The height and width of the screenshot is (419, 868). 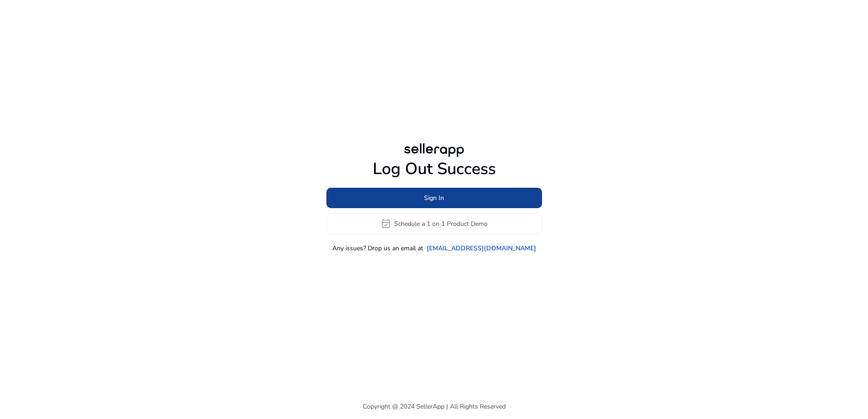 I want to click on h1: Log Out Success, so click(x=434, y=169).